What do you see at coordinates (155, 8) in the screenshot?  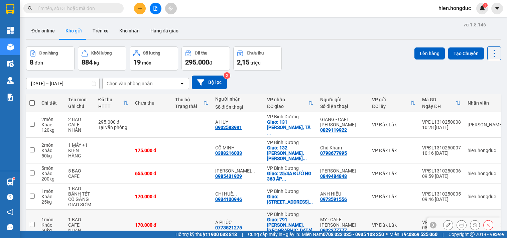 I see `button: file-add` at bounding box center [155, 8].